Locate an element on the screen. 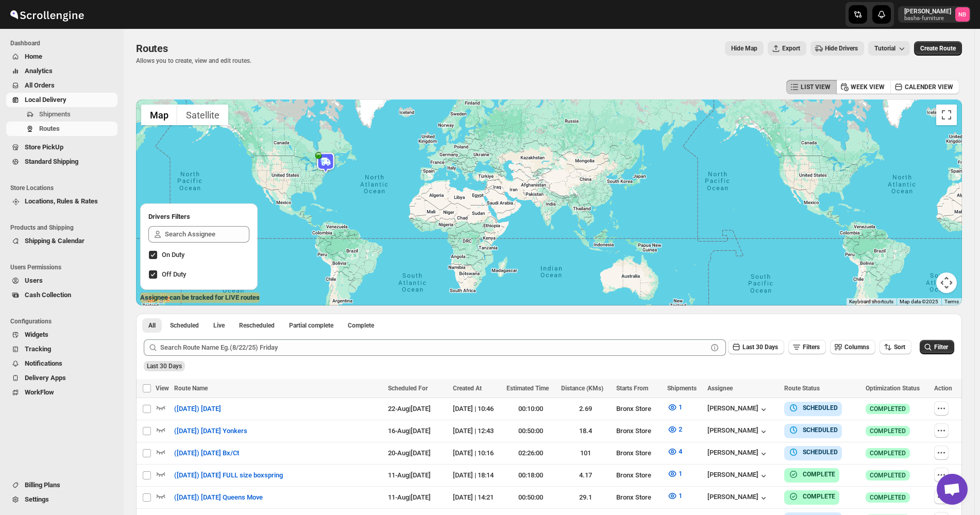  span: Shipping & Calendar is located at coordinates (55, 240).